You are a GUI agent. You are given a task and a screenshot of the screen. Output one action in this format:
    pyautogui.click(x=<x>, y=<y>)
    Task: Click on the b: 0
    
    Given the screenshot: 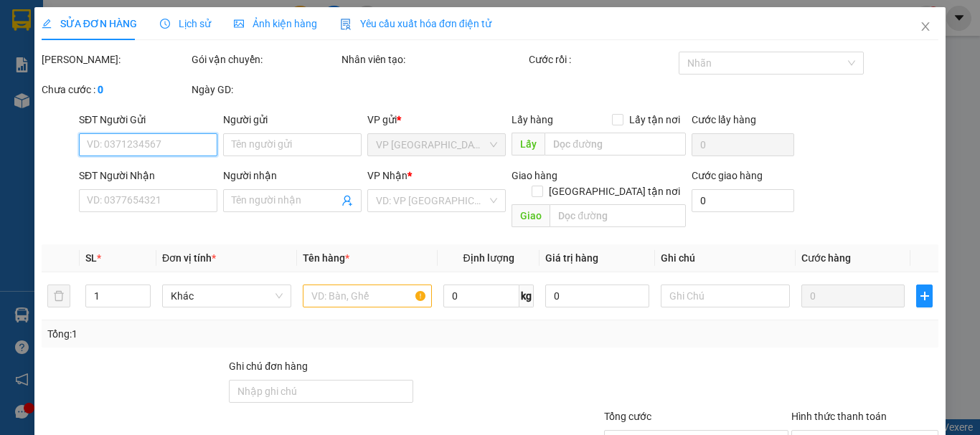 What is the action you would take?
    pyautogui.click(x=100, y=90)
    